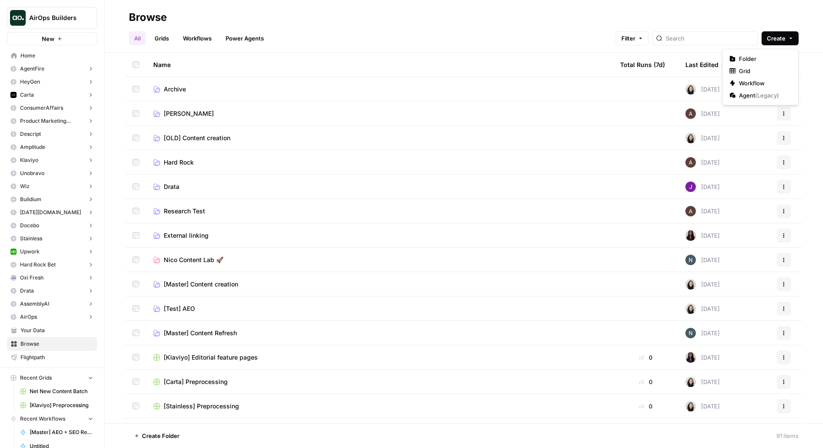 The image size is (823, 448). What do you see at coordinates (767, 95) in the screenshot?
I see `span: ( Legacy )` at bounding box center [767, 95].